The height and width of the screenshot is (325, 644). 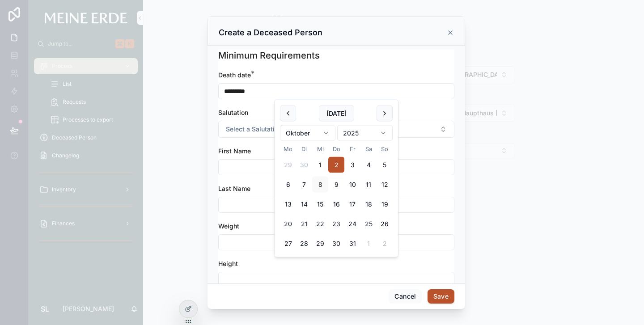 I want to click on button: Cancel, so click(x=405, y=296).